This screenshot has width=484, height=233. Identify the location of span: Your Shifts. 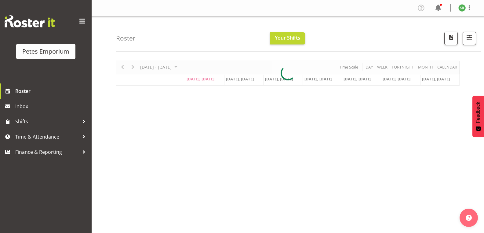
(287, 38).